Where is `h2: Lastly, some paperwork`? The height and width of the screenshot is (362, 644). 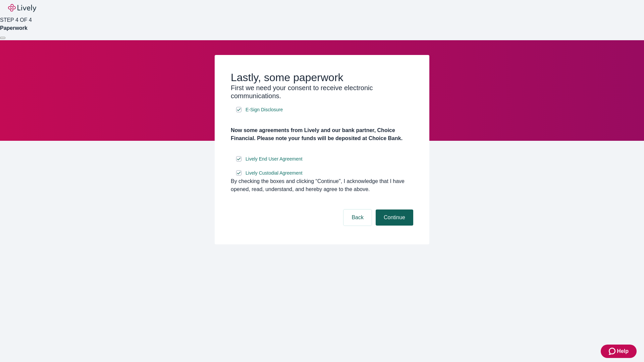 h2: Lastly, some paperwork is located at coordinates (322, 78).